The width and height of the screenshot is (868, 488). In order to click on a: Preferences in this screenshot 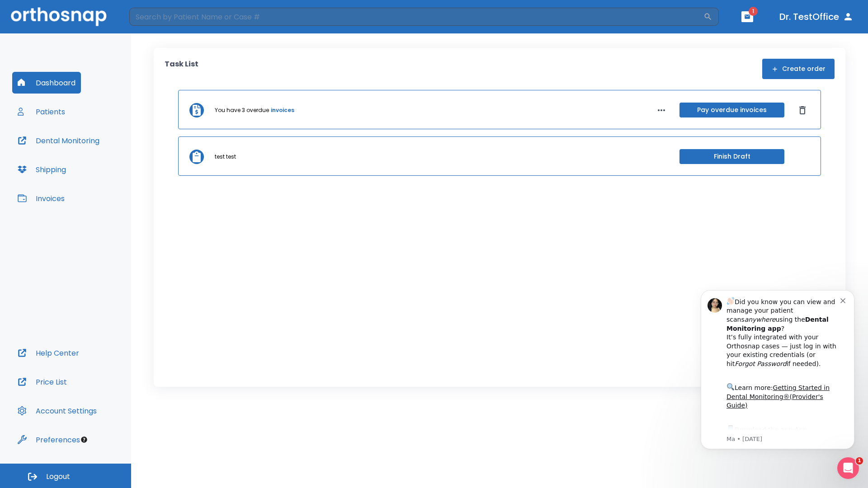, I will do `click(49, 440)`.